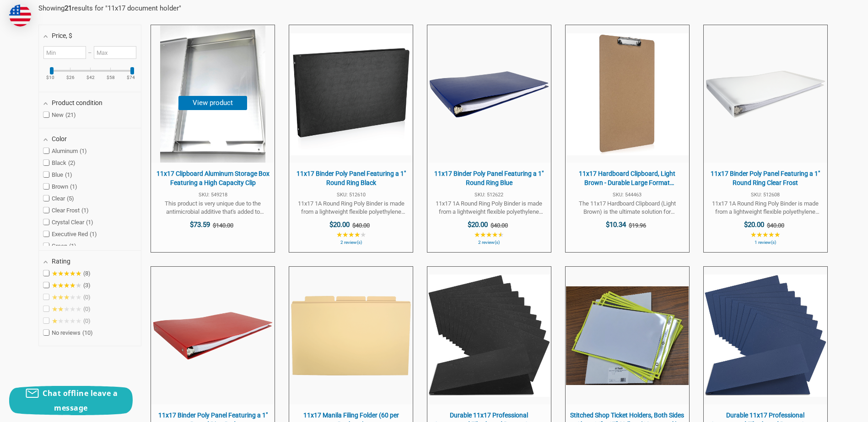 Image resolution: width=868 pixels, height=422 pixels. I want to click on span: SKU: 544463, so click(627, 194).